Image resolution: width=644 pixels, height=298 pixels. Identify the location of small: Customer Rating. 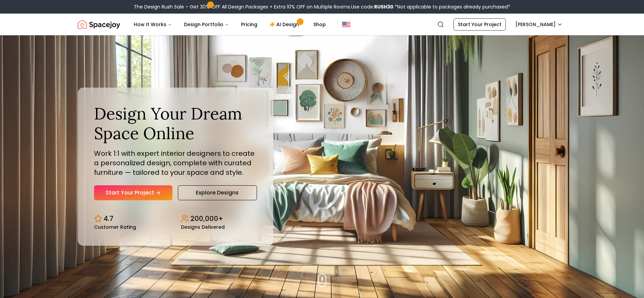
(115, 227).